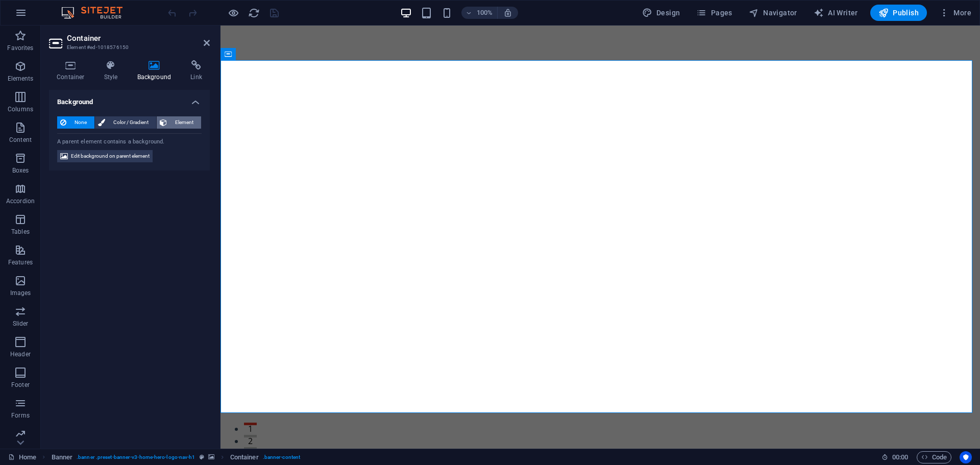 This screenshot has height=465, width=980. Describe the element at coordinates (126, 122) in the screenshot. I see `button: Color / Gradient` at that location.